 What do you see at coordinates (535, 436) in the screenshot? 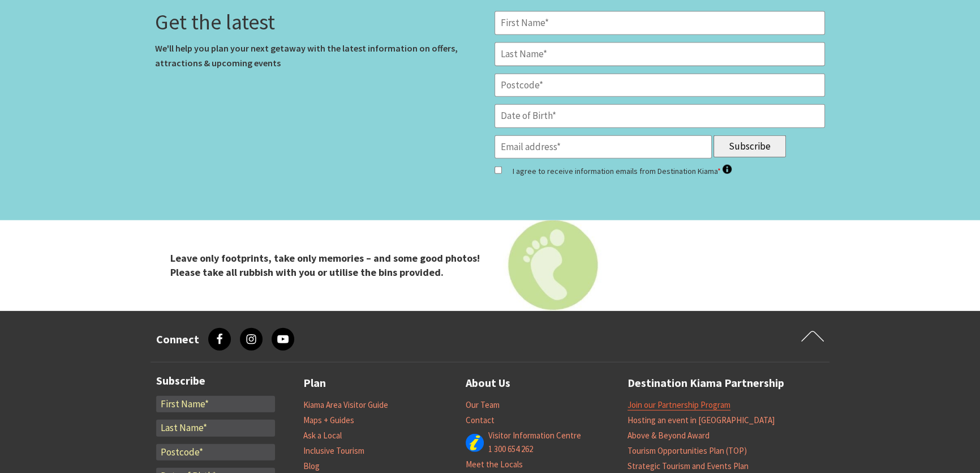
I see `a: Visitor Information Centre` at bounding box center [535, 436].